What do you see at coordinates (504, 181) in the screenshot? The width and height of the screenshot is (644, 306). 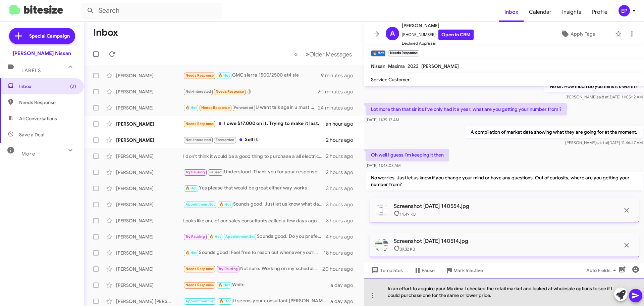 I see `p: No worries. Just let us know if you change your mind or have any questions. Out of curiosity, whe...` at bounding box center [504, 181].